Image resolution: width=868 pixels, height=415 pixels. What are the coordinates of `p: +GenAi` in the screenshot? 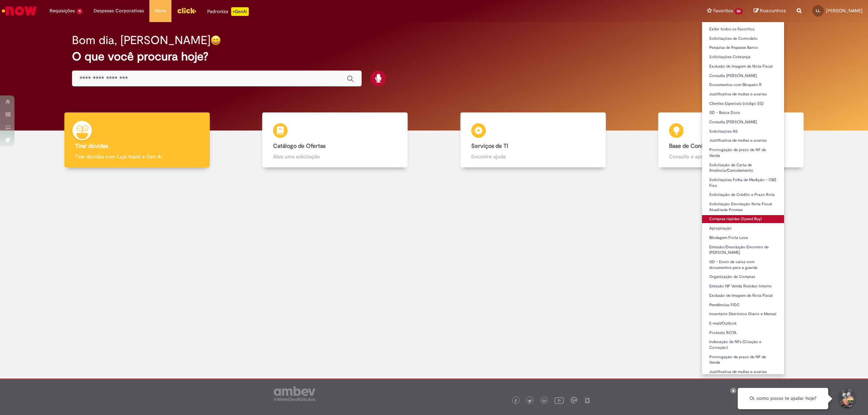 It's located at (240, 12).